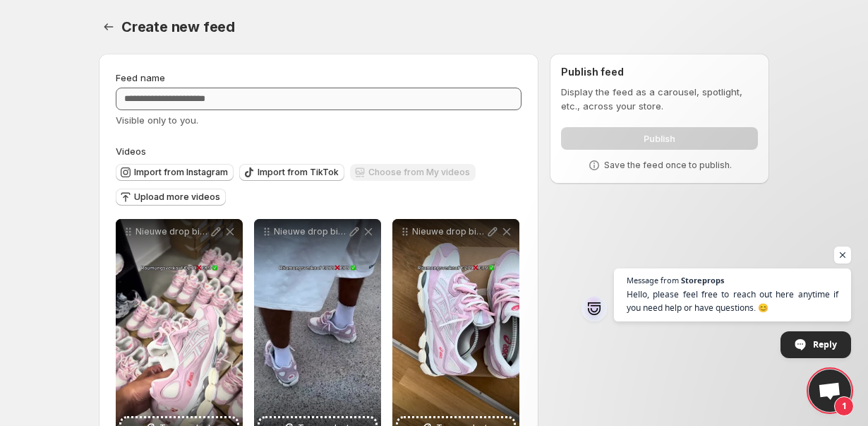  I want to click on span: Import from TikTok, so click(298, 172).